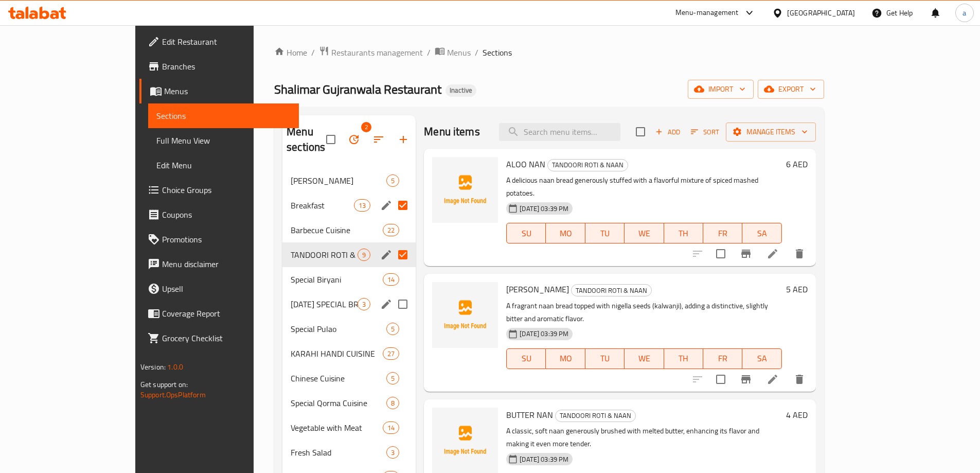 This screenshot has height=473, width=980. What do you see at coordinates (338, 378) in the screenshot?
I see `div: Chinese Cuisine` at bounding box center [338, 378].